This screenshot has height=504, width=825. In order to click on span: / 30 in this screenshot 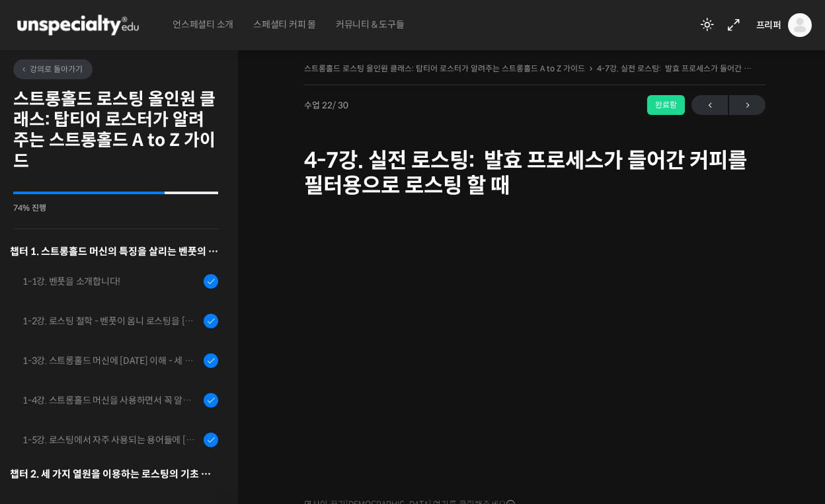, I will do `click(341, 105)`.